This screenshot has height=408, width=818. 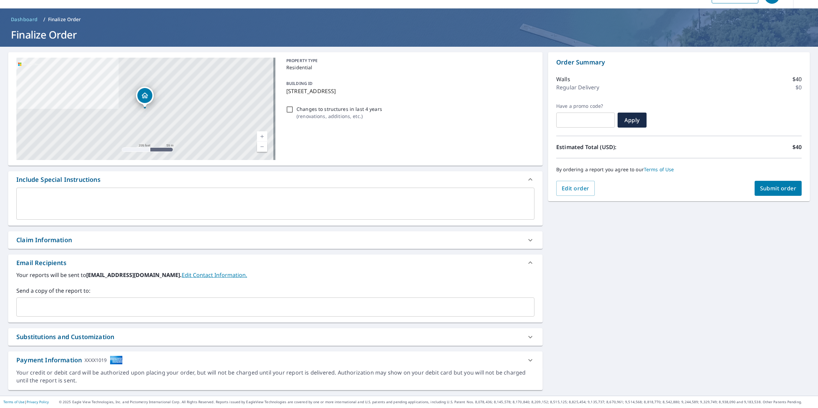 I want to click on a: Current Level 17, Zoom In, so click(x=262, y=136).